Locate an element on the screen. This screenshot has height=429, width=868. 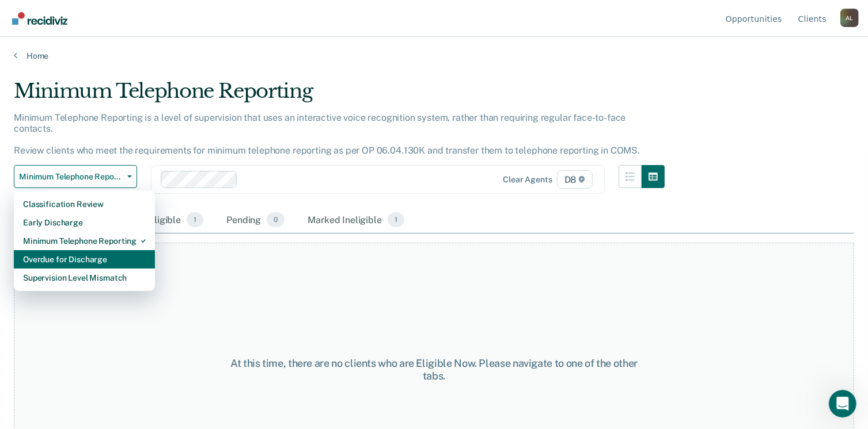
div: Classification Review is located at coordinates (84, 204).